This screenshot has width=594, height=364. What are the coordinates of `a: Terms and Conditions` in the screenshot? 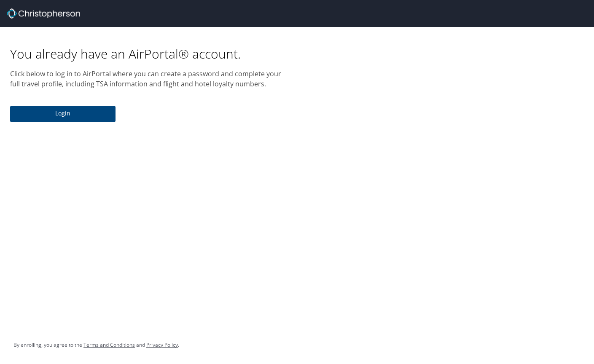 It's located at (109, 344).